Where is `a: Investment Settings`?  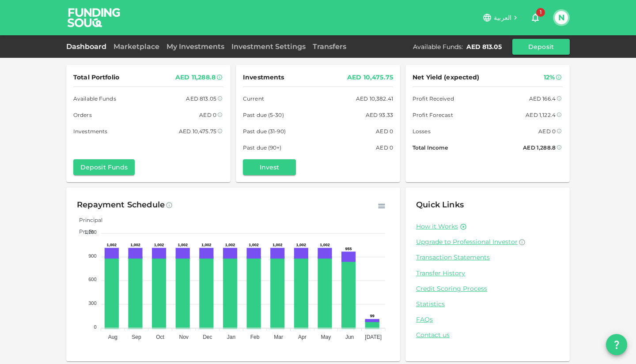 a: Investment Settings is located at coordinates (268, 46).